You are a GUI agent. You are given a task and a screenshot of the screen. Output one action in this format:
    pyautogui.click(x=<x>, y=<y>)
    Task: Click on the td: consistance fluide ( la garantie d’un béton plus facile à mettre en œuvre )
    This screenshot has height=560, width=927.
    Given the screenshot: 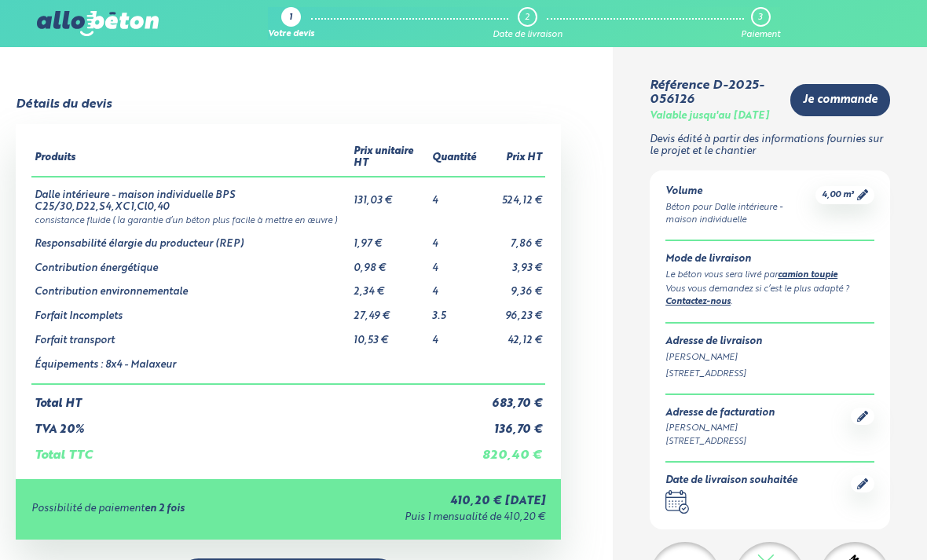 What is the action you would take?
    pyautogui.click(x=289, y=219)
    